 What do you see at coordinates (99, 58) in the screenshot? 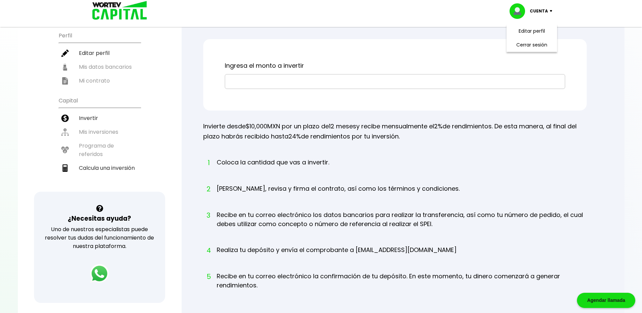
I see `ul: Perfil` at bounding box center [99, 58].